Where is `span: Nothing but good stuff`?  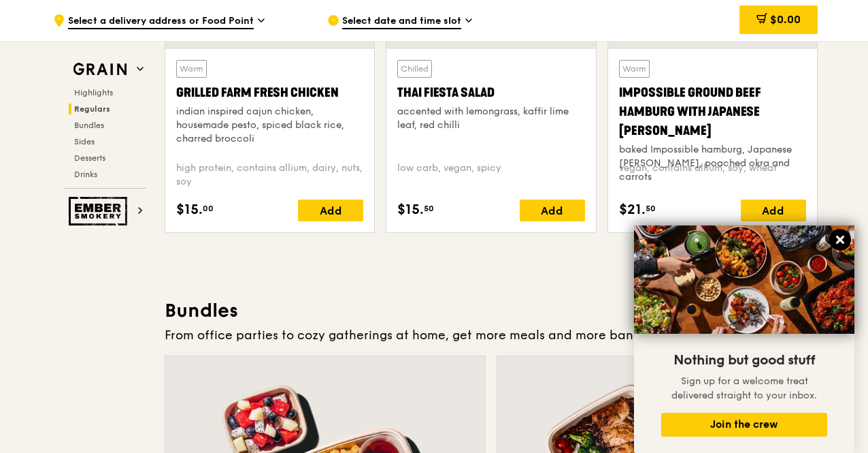
span: Nothing but good stuff is located at coordinates (745, 360).